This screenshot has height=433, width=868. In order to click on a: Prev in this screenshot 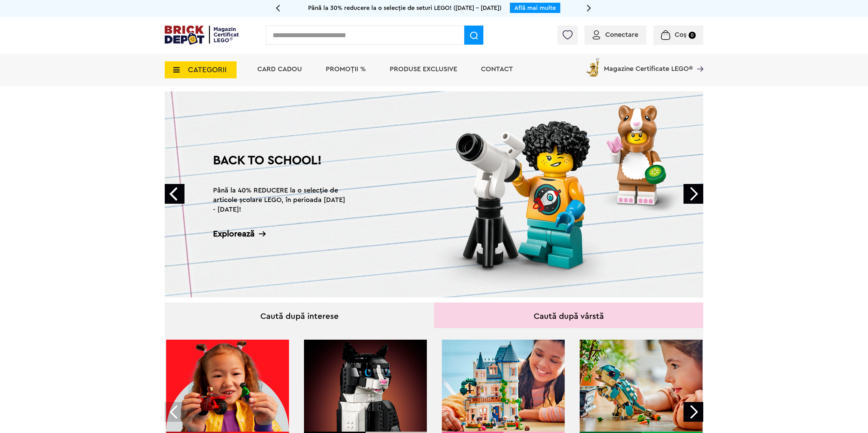, I will do `click(175, 194)`.